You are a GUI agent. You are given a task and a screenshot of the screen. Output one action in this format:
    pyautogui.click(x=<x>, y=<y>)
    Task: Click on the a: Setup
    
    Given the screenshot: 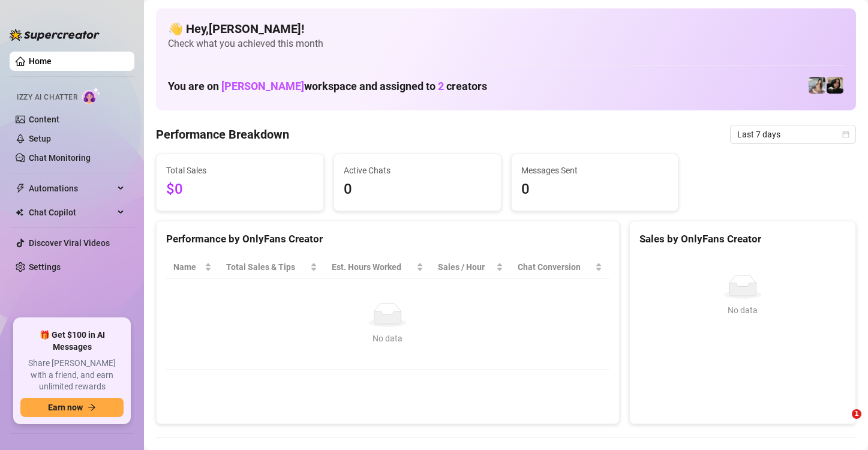 What is the action you would take?
    pyautogui.click(x=40, y=138)
    